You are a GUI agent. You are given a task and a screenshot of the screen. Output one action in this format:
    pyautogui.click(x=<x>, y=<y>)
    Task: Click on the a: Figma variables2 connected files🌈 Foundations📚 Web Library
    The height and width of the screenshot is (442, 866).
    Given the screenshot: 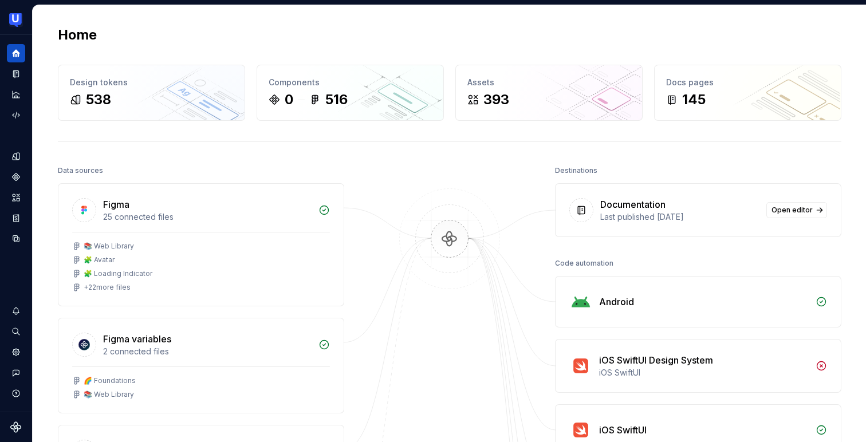 What is the action you would take?
    pyautogui.click(x=201, y=366)
    